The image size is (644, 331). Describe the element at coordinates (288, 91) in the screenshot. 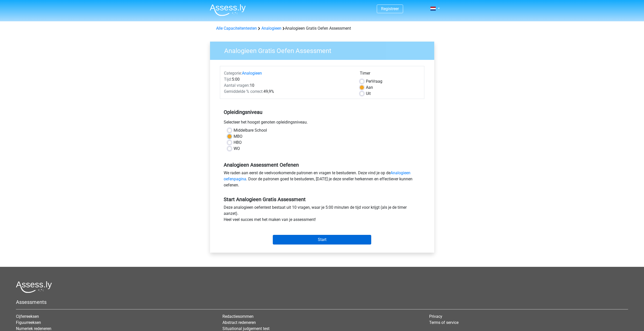

I see `div: 49,9%` at that location.